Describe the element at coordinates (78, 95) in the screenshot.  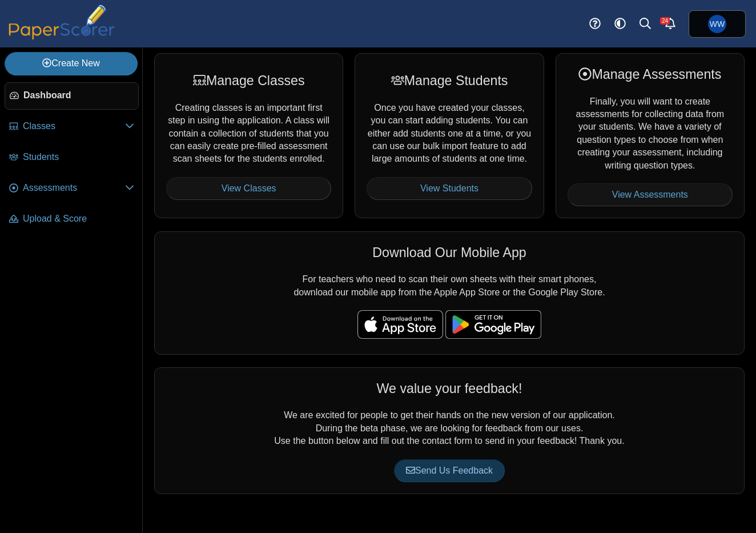
I see `span: Dashboard` at that location.